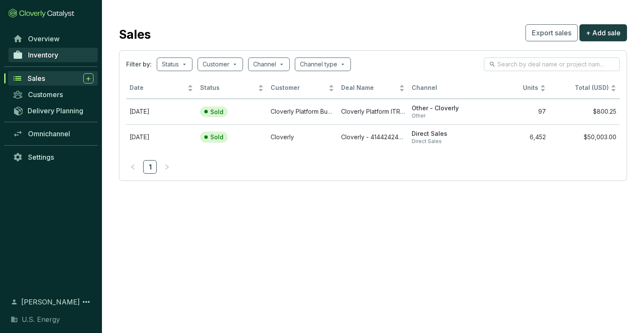 The width and height of the screenshot is (644, 333). I want to click on button: Export sales, so click(551, 32).